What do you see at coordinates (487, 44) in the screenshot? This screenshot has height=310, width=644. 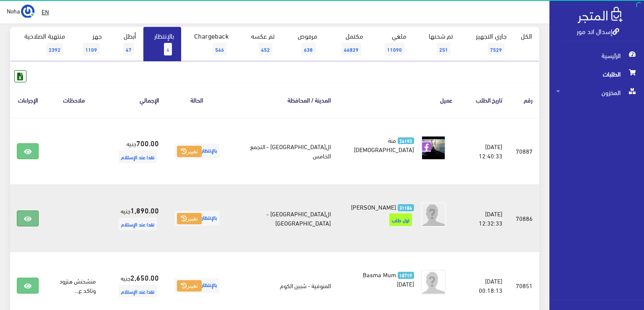 I see `a: جاري التجهيز7529` at bounding box center [487, 44].